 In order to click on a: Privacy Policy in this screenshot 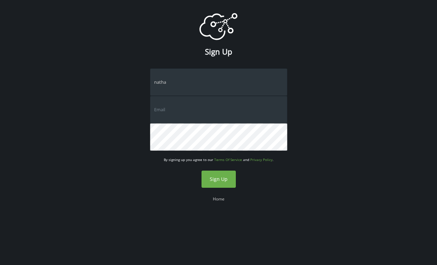, I will do `click(261, 160)`.